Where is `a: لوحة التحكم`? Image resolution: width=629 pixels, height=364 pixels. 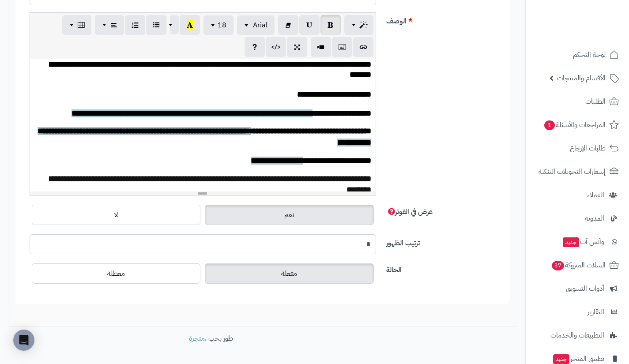 a: لوحة التحكم is located at coordinates (577, 55).